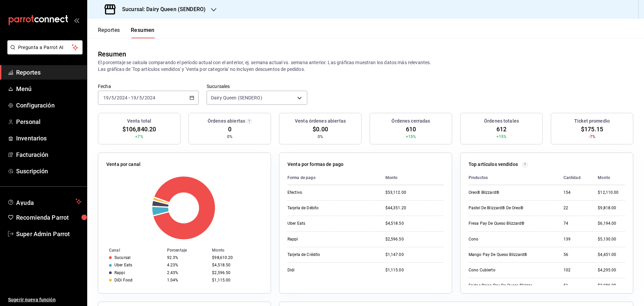  Describe the element at coordinates (143, 33) in the screenshot. I see `button: Resumen` at that location.